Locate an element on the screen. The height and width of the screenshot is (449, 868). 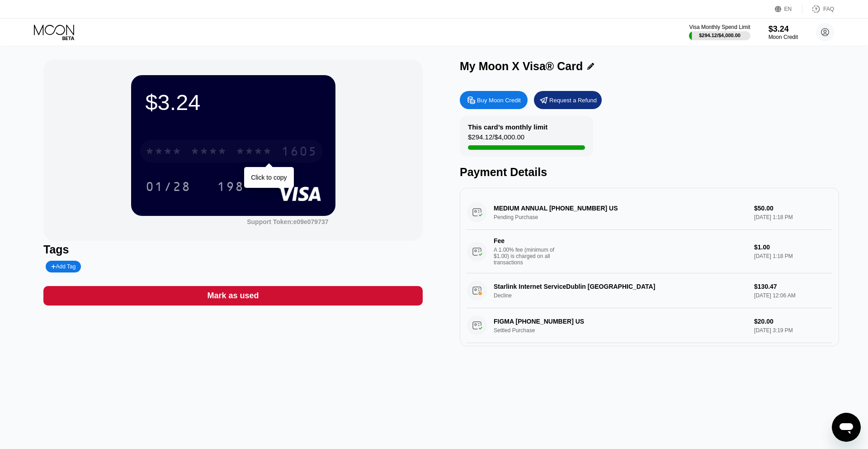
div: Visa Monthly Spend Limit is located at coordinates (720, 27).